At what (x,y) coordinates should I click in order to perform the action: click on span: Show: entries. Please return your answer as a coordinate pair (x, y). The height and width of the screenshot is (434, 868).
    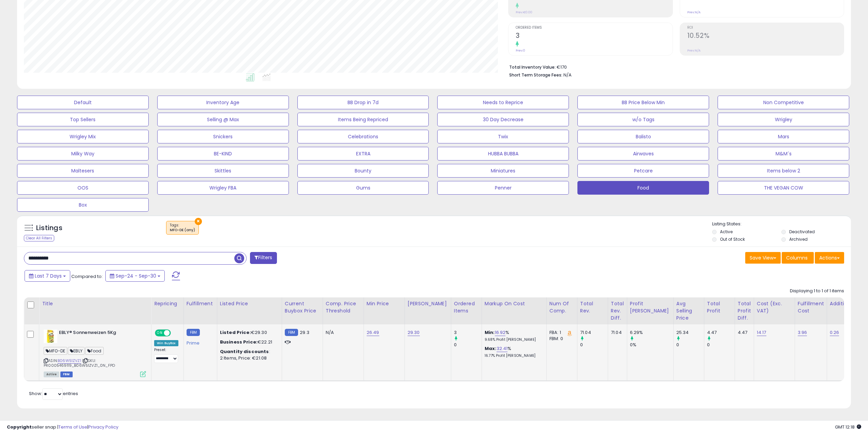
    Looking at the image, I should click on (54, 393).